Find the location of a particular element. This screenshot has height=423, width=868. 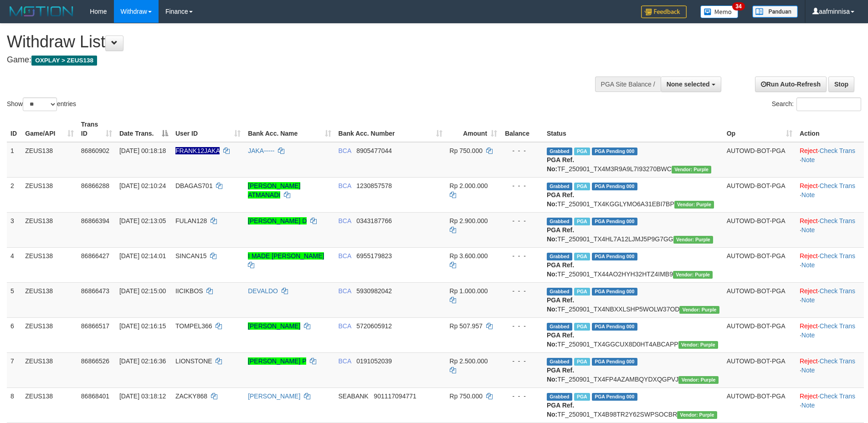

span: LIONSTONE is located at coordinates (194, 361).